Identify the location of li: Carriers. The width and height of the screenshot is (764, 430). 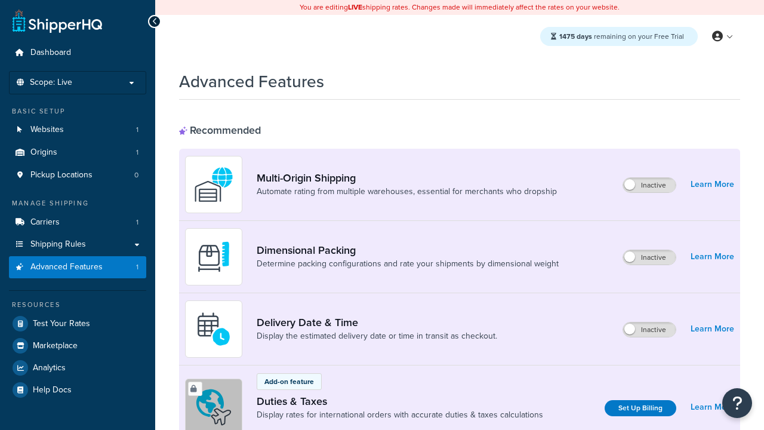
(78, 222).